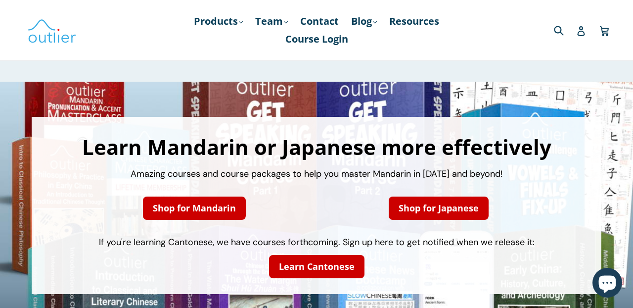  What do you see at coordinates (320, 21) in the screenshot?
I see `a: Contact` at bounding box center [320, 21].